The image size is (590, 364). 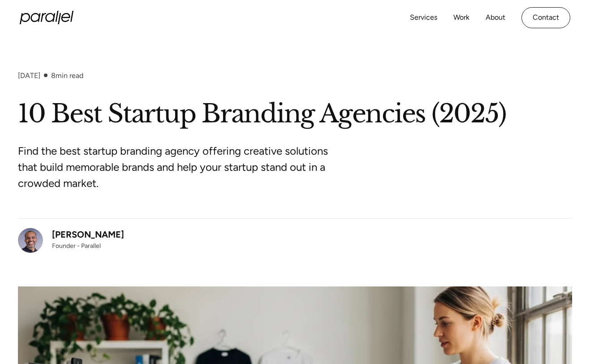 I want to click on div: Founder - Parallel, so click(x=88, y=246).